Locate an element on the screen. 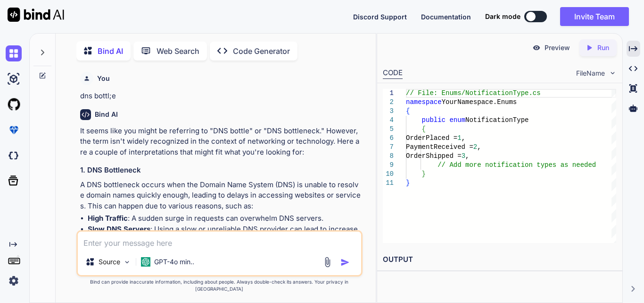  img: Bind AI is located at coordinates (36, 14).